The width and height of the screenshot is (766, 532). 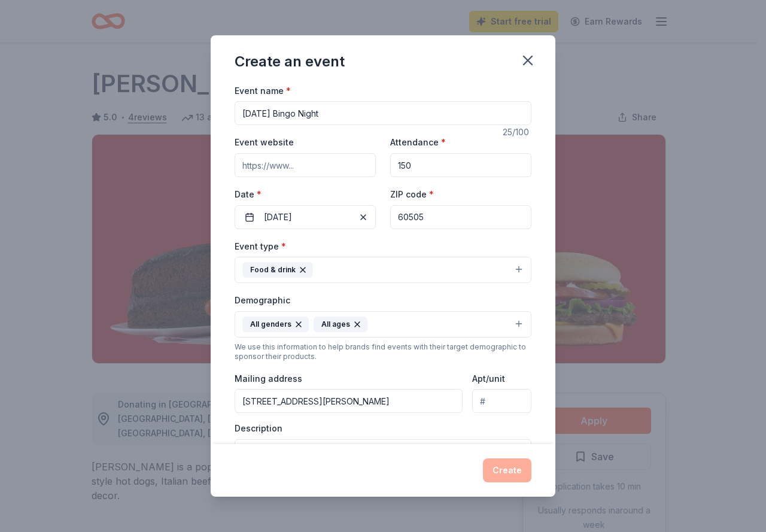 What do you see at coordinates (263, 91) in the screenshot?
I see `label: Event name` at bounding box center [263, 91].